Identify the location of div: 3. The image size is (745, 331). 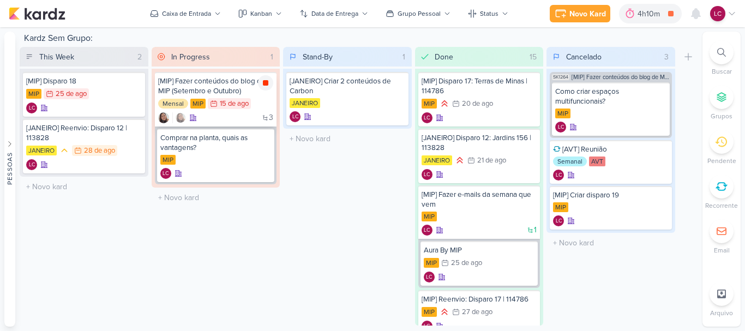
(667, 57).